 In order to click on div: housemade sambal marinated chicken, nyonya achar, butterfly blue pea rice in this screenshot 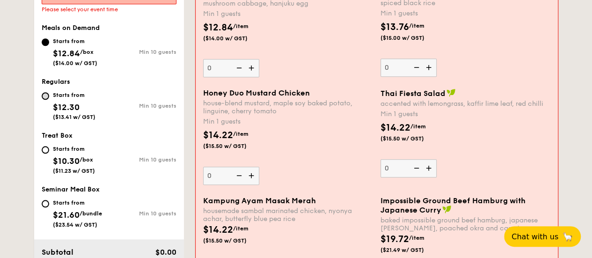, I will do `click(288, 215)`.